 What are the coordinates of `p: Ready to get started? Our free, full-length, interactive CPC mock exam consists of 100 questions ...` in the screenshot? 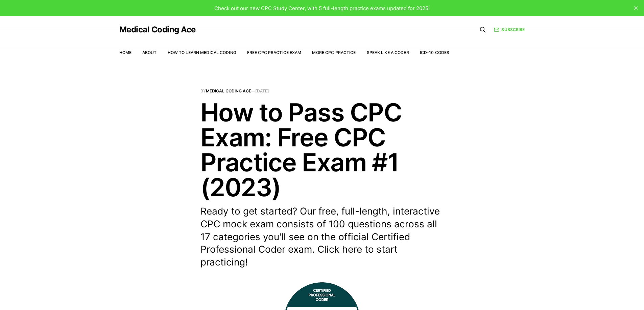 It's located at (322, 237).